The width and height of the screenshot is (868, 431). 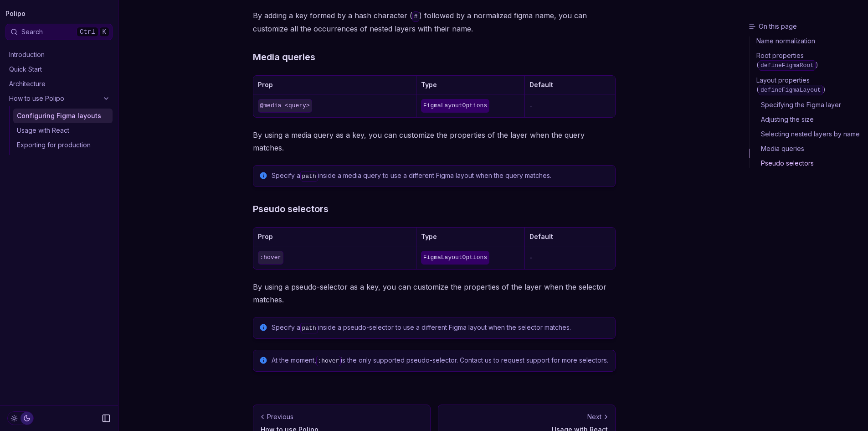 I want to click on button: SearchCtrlK, so click(x=59, y=32).